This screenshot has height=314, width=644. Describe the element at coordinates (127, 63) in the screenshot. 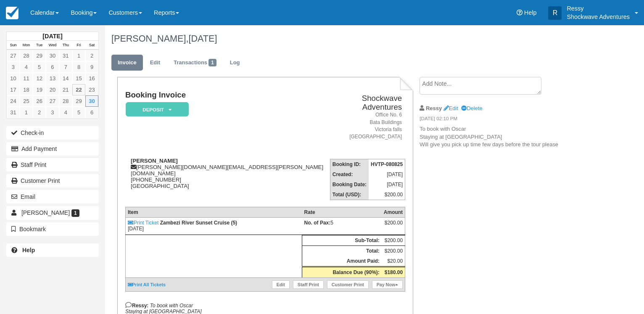

I see `a: Invoice` at that location.